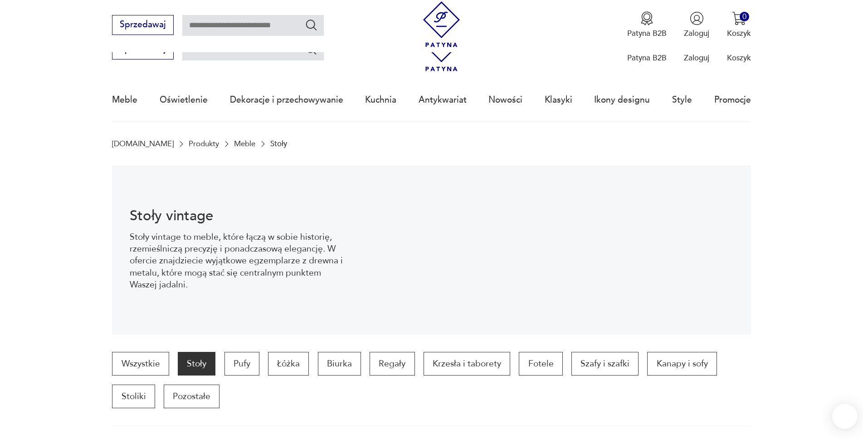 Image resolution: width=863 pixels, height=440 pixels. Describe the element at coordinates (240, 261) in the screenshot. I see `p: Stoły vintage to meble, które łączą w sobie historię, rzemieślniczą precyzję i ponadczasową elega...` at that location.